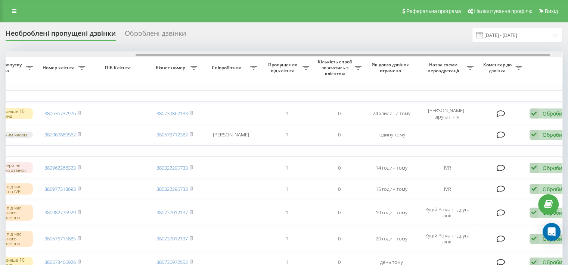  What do you see at coordinates (60, 239) in the screenshot?
I see `a: 380676715885` at bounding box center [60, 239].